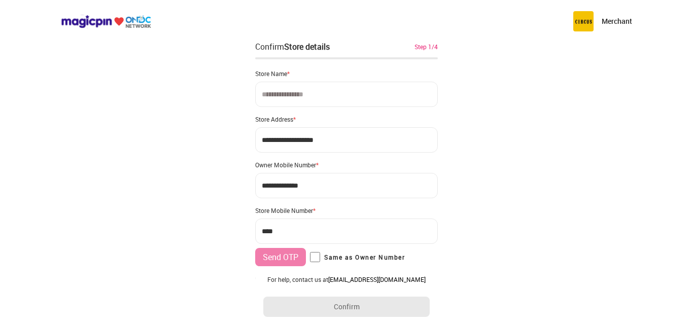 This screenshot has width=693, height=325. I want to click on div: Owner E-mail ID, so click(347, 279).